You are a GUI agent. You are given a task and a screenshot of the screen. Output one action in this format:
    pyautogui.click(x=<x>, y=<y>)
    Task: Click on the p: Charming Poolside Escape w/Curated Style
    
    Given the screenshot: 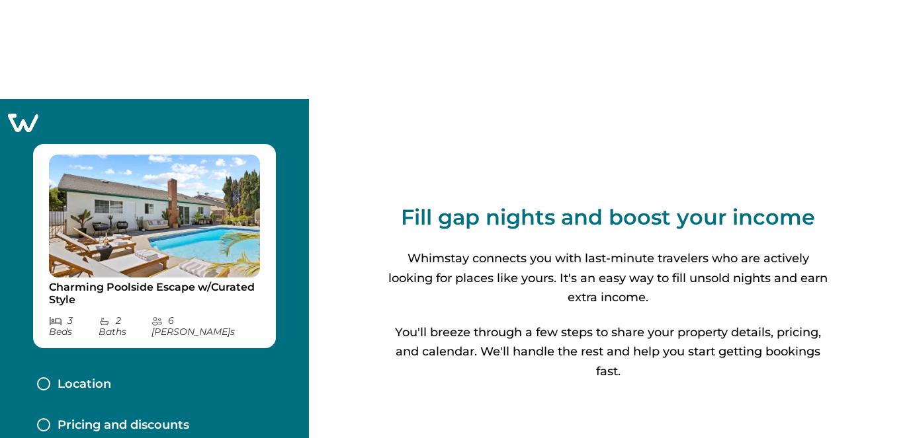 What is the action you would take?
    pyautogui.click(x=154, y=294)
    